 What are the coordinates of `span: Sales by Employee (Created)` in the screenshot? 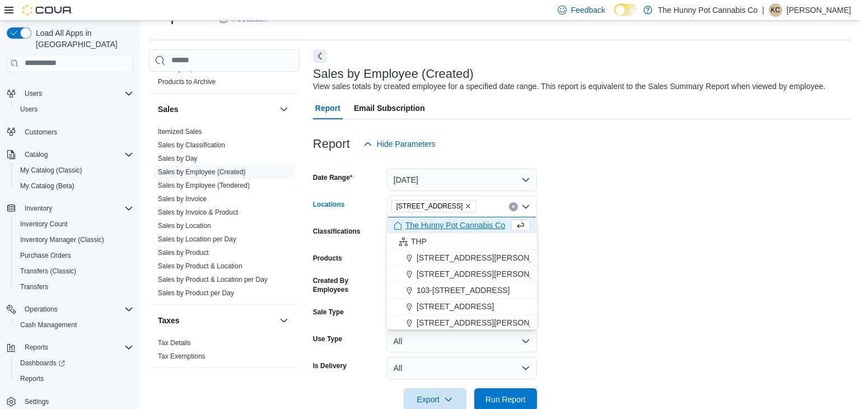 It's located at (202, 172).